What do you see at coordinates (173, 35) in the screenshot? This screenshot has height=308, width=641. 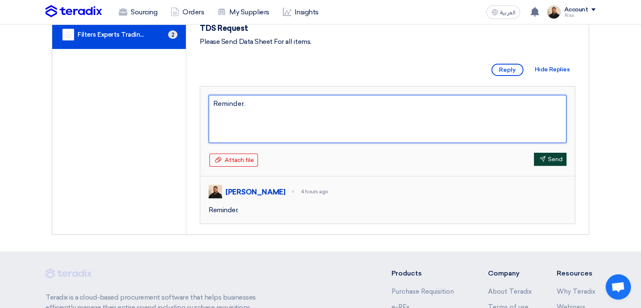 I see `span: 2` at bounding box center [173, 35].